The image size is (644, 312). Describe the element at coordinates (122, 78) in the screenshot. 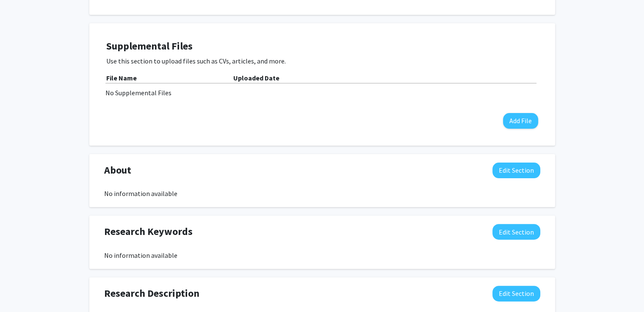

I see `b: File Name` at that location.